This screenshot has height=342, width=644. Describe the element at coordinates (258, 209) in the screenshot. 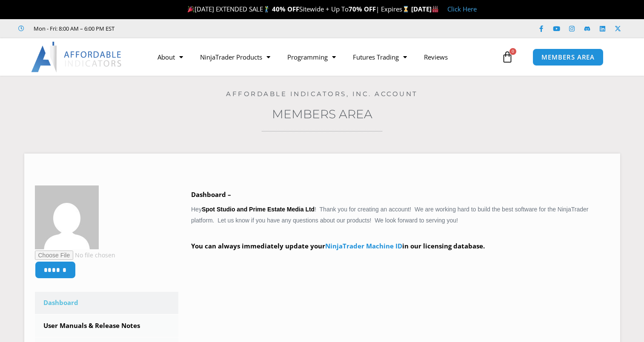

I see `strong: Spot Studio and Prime Estate Media Ltd` at that location.